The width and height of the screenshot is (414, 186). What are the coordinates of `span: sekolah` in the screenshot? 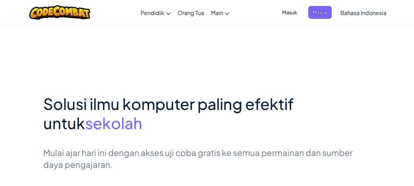 It's located at (114, 123).